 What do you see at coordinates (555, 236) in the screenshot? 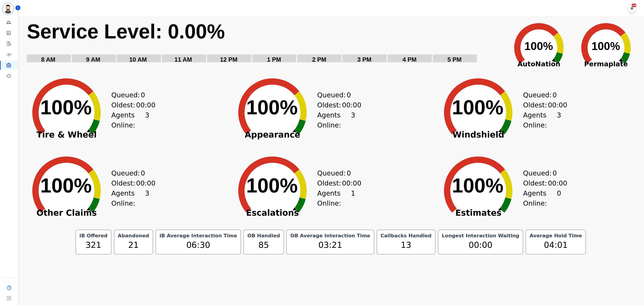
I see `div: Average Hold Time` at bounding box center [555, 236].